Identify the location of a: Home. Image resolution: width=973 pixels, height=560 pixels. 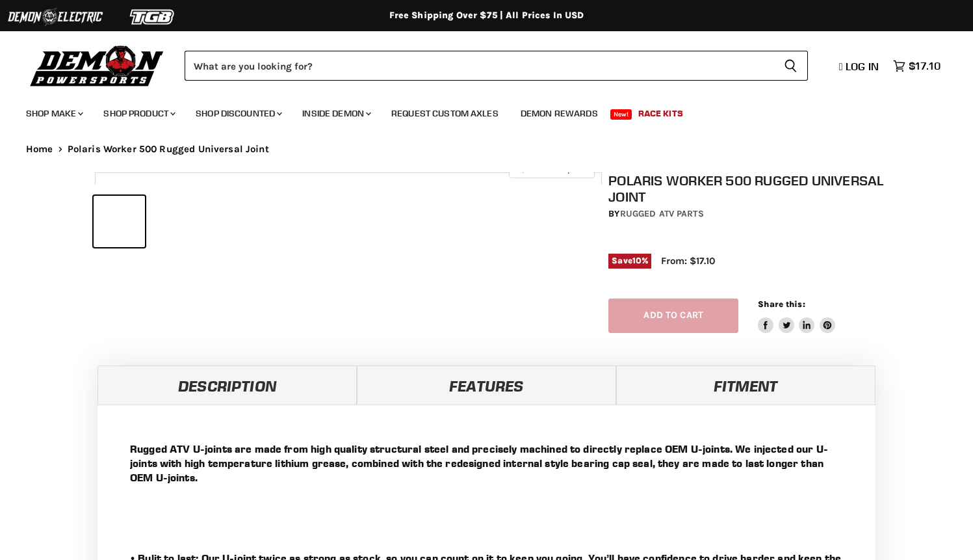
(39, 149).